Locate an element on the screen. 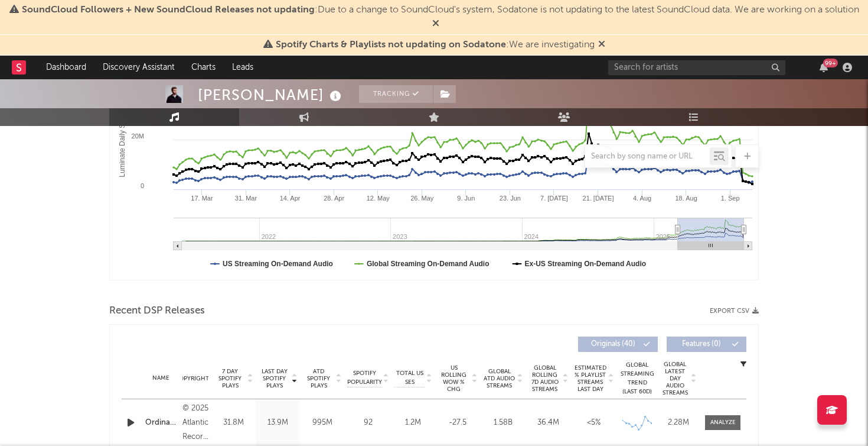  span: 7 Day Spotify Plays is located at coordinates (230, 379).